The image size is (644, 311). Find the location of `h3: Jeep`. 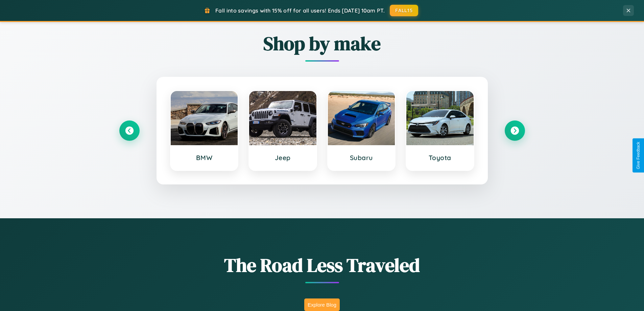

h3: Jeep is located at coordinates (282, 158).